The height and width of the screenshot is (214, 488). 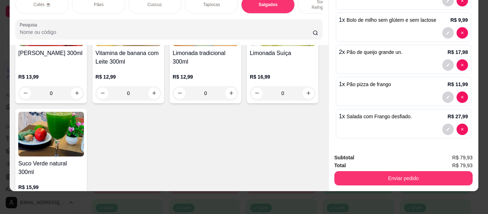 I want to click on p: R$ 17,98, so click(x=457, y=52).